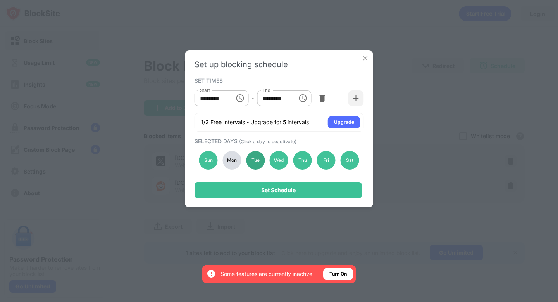 Image resolution: width=558 pixels, height=302 pixels. What do you see at coordinates (278, 141) in the screenshot?
I see `div: SELECTED DAYS` at bounding box center [278, 141].